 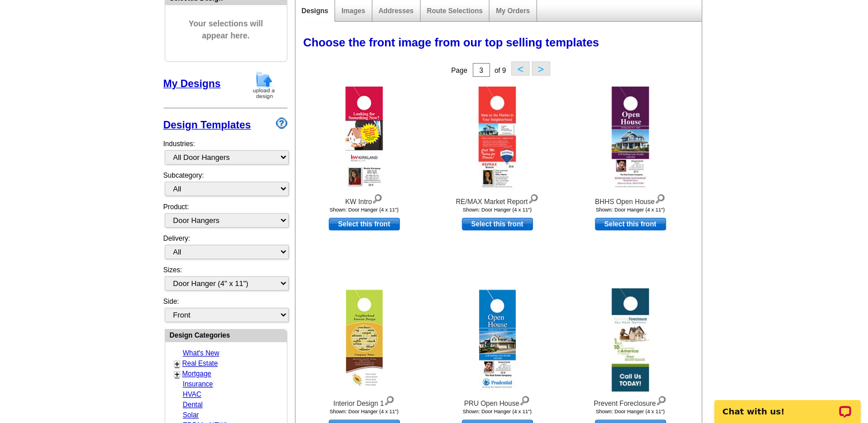 What do you see at coordinates (459, 70) in the screenshot?
I see `span: Page` at bounding box center [459, 70].